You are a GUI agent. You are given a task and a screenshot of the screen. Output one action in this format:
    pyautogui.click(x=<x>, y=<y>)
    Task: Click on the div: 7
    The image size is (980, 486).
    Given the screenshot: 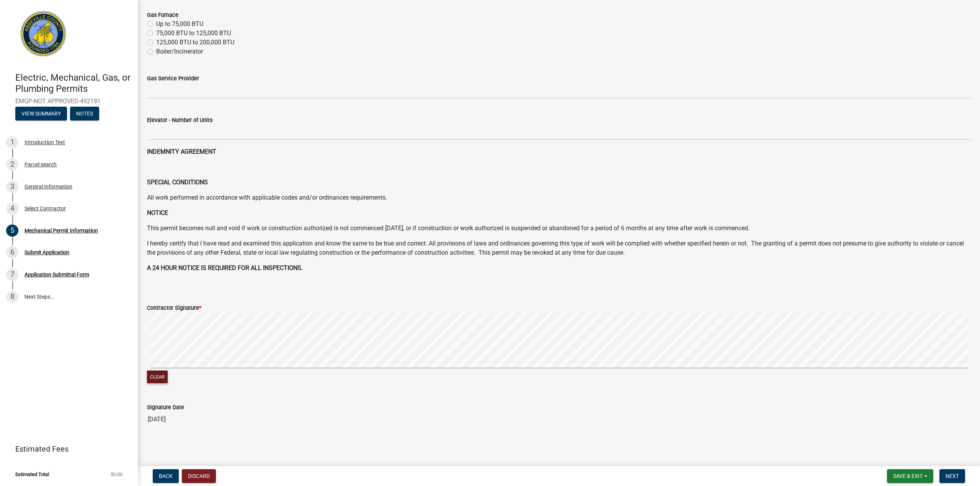 What is the action you would take?
    pyautogui.click(x=12, y=275)
    